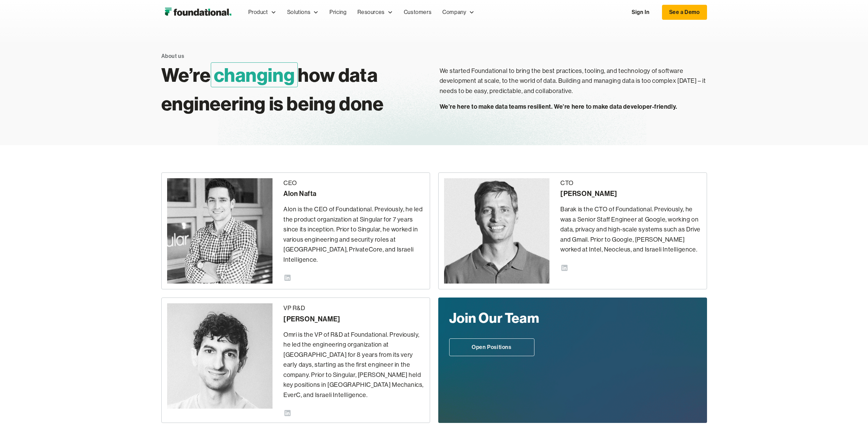 This screenshot has width=868, height=441. I want to click on img: Foundational Logo, so click(198, 13).